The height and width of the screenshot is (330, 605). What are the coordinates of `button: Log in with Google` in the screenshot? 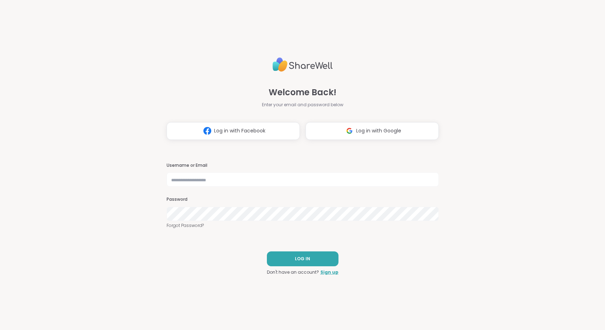 It's located at (372, 131).